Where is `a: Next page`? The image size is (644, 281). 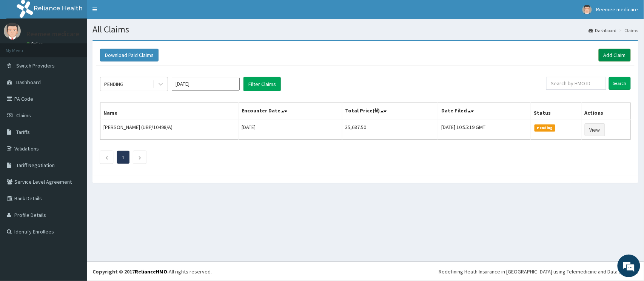 a: Next page is located at coordinates (140, 157).